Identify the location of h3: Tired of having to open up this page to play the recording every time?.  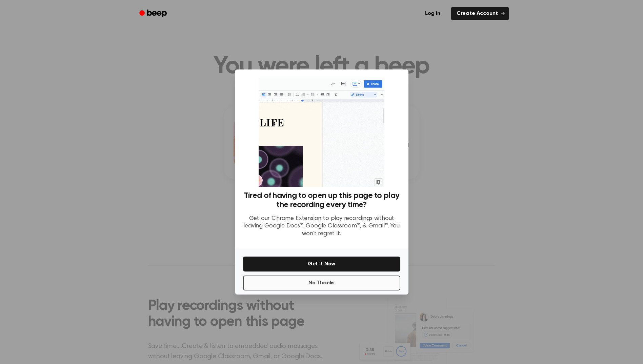
(322, 200).